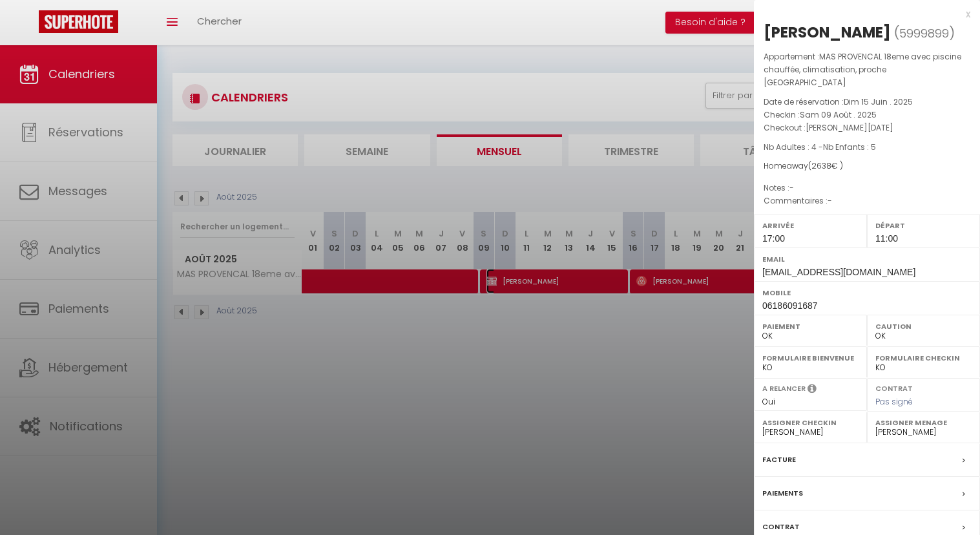 The height and width of the screenshot is (535, 980). Describe the element at coordinates (773, 239) in the screenshot. I see `span: 17:00` at that location.